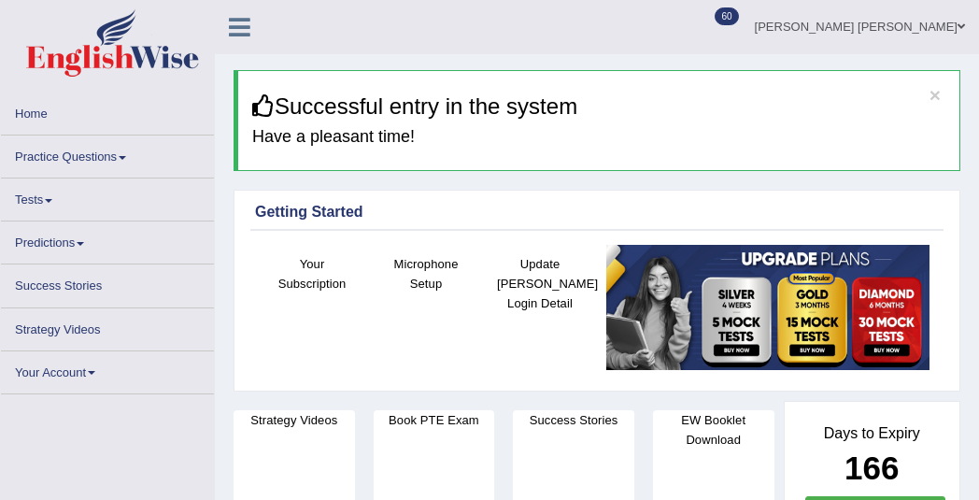  Describe the element at coordinates (107, 196) in the screenshot. I see `a: Tests` at that location.